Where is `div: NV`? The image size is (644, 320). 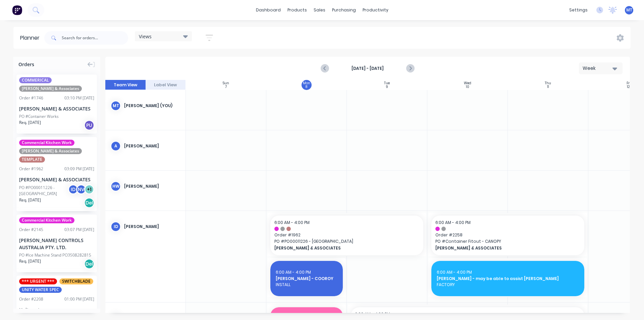 div: NV is located at coordinates (81, 189).